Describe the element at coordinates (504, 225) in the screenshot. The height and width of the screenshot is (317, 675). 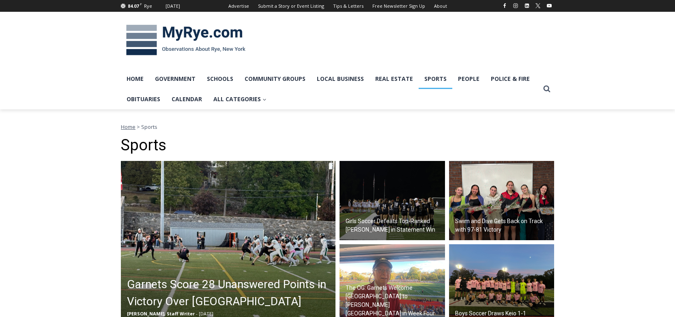
I see `h2: Swim and Dive Gets Back on Track with 97-81 Victory` at that location.